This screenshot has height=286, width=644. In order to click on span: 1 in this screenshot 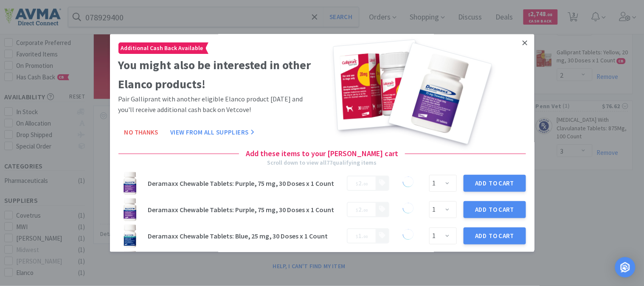, I will do `click(360, 236)`.